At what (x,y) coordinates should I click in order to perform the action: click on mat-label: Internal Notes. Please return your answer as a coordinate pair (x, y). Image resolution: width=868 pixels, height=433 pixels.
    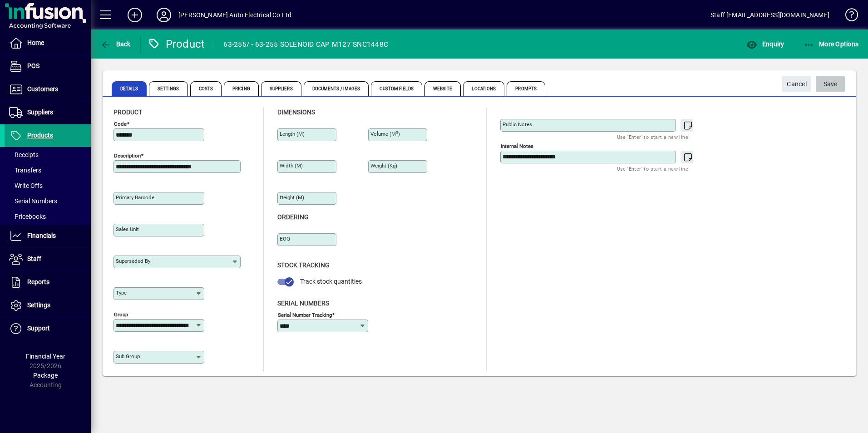
    Looking at the image, I should click on (517, 146).